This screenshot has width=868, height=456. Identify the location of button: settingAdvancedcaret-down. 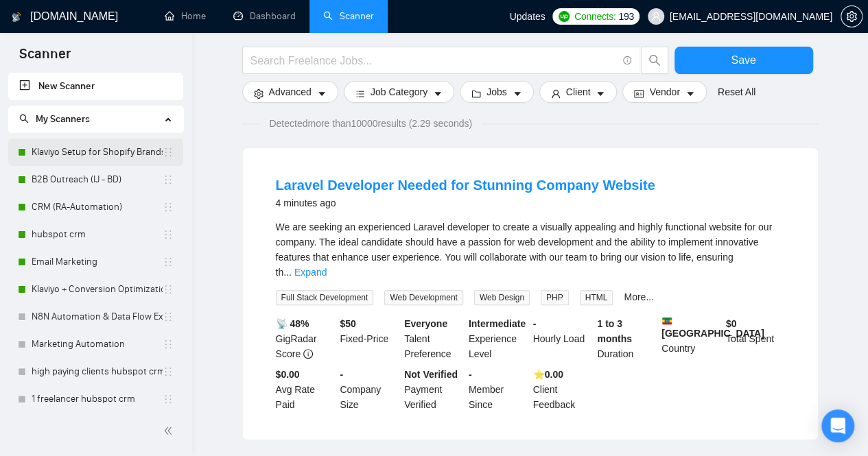
(290, 92).